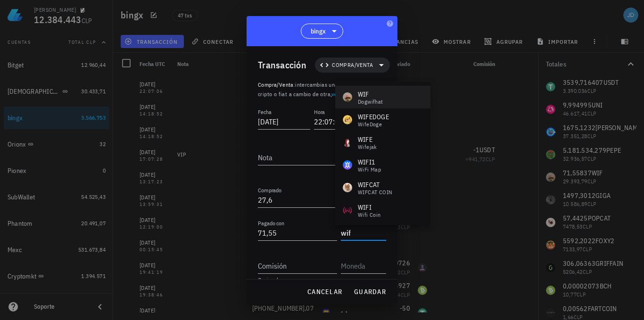 The image size is (644, 320). I want to click on div: WIFCAT-icon, so click(347, 188).